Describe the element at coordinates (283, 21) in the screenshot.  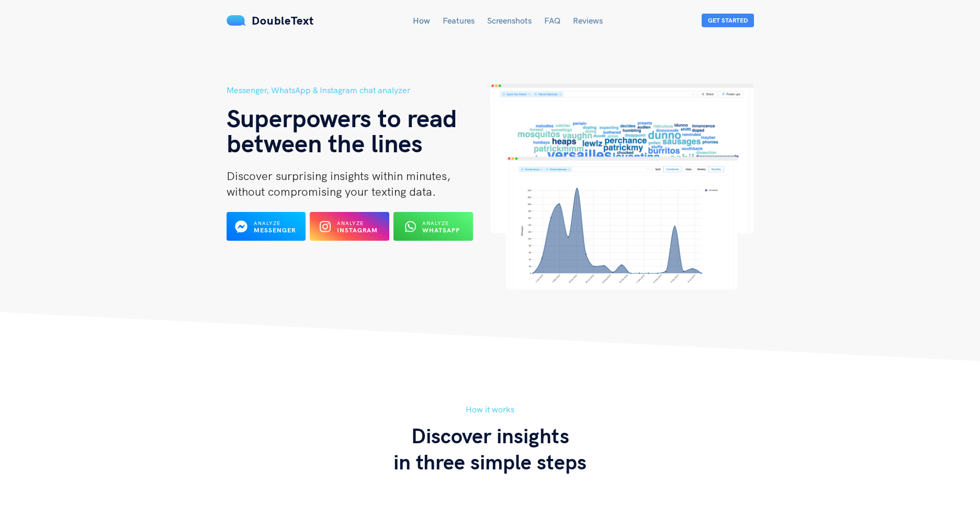
I see `span: DoubleText` at that location.